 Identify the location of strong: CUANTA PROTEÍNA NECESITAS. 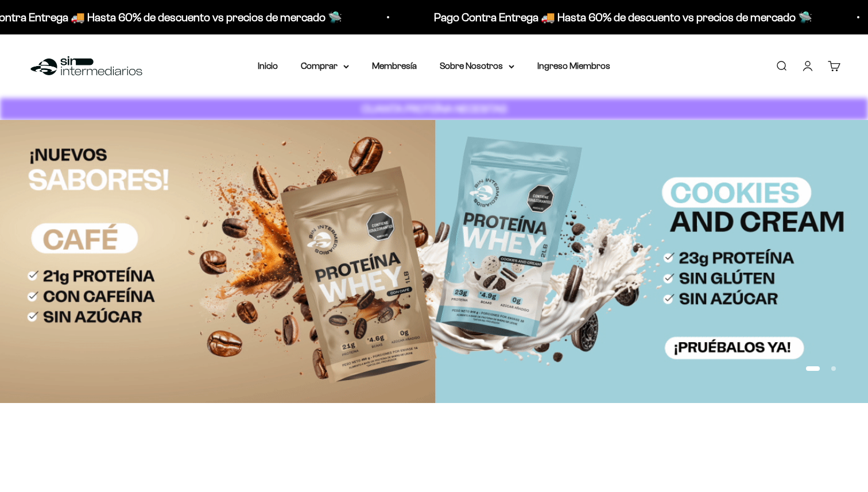
(434, 109).